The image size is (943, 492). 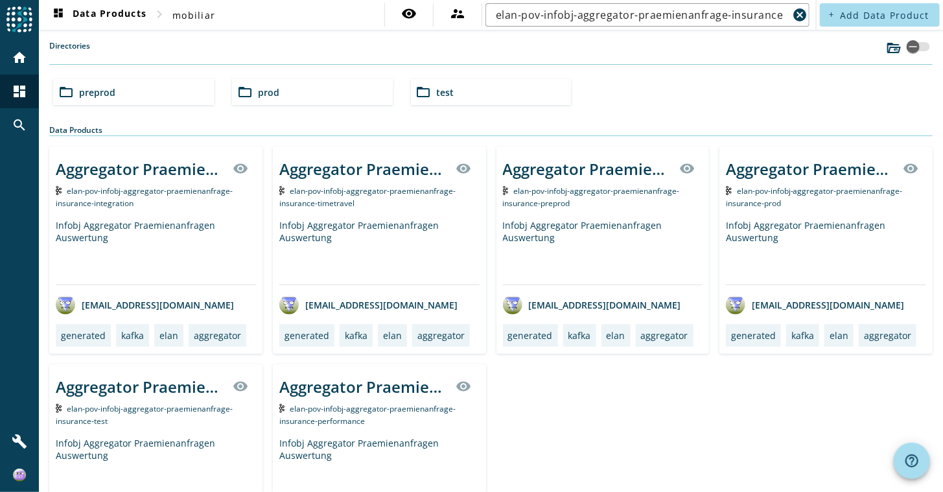 What do you see at coordinates (643, 15) in the screenshot?
I see `input: Search (% or * for wildcards)` at bounding box center [643, 15].